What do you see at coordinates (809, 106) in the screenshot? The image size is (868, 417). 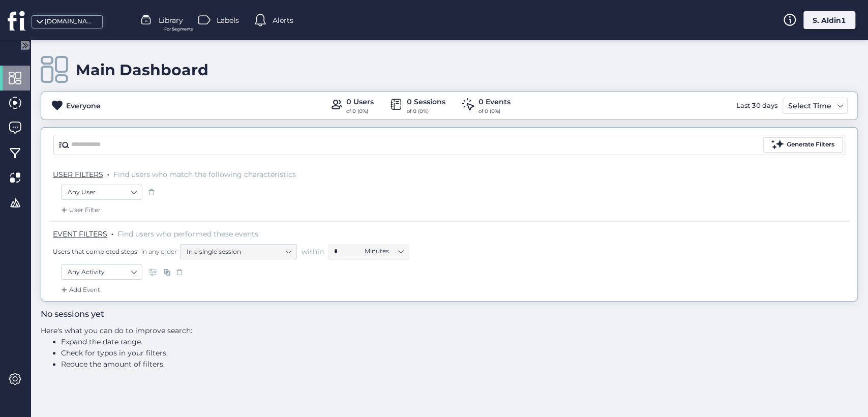 I see `div: Select Time` at bounding box center [809, 106].